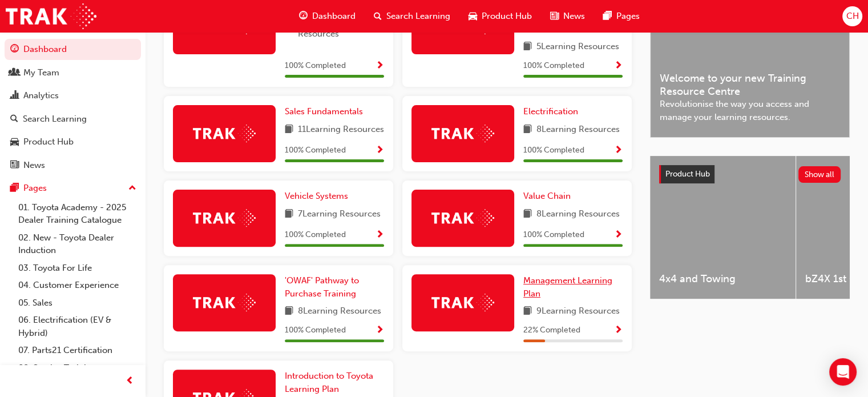  What do you see at coordinates (412, 16) in the screenshot?
I see `a: search-iconSearch Learning` at bounding box center [412, 16].